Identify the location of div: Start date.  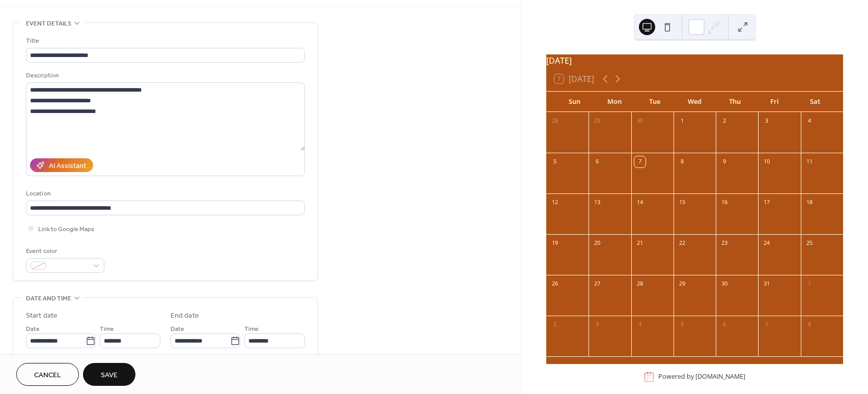
(41, 316).